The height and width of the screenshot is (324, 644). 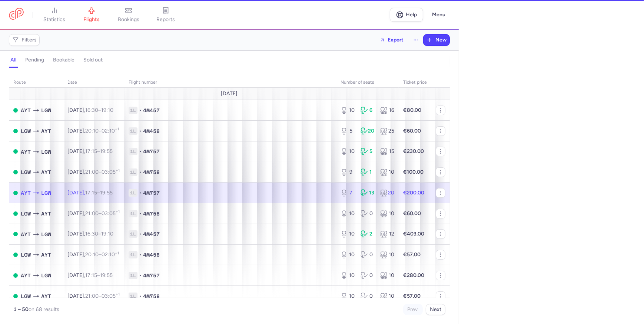 I want to click on strong: €403.00, so click(x=413, y=234).